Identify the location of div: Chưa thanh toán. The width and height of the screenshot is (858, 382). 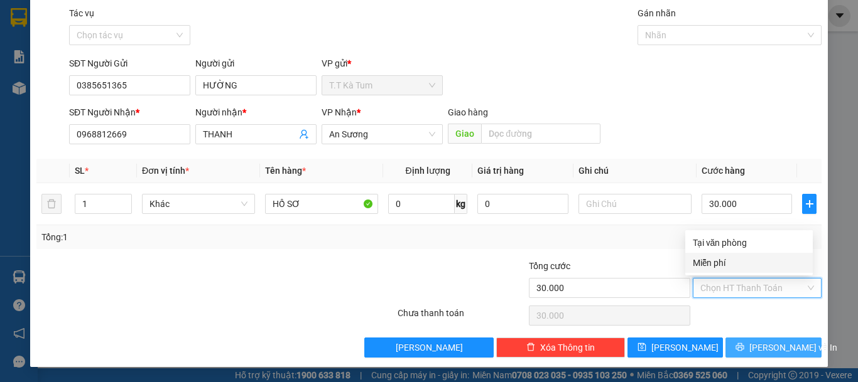
(461, 317).